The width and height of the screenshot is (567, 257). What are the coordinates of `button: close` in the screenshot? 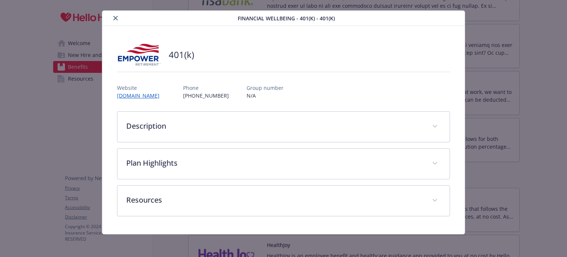 It's located at (116, 18).